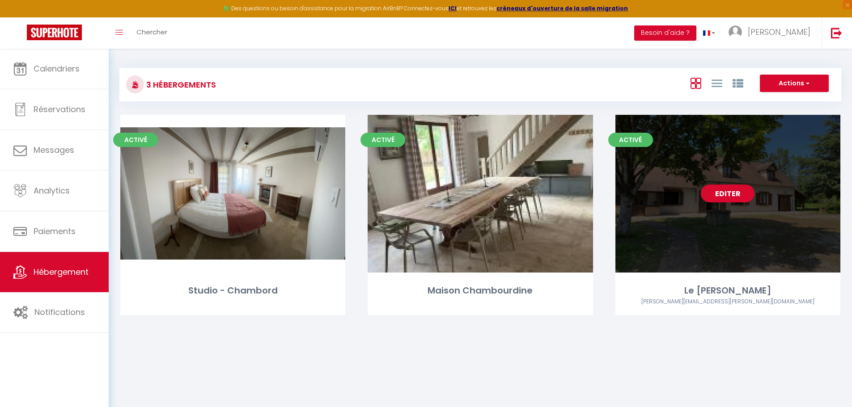 This screenshot has height=407, width=852. I want to click on a: Chercher, so click(152, 33).